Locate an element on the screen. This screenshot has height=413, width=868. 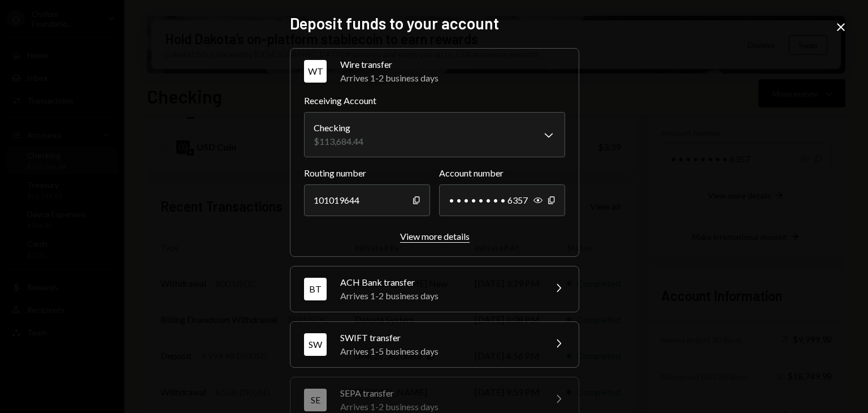
div: WT is located at coordinates (315, 71).